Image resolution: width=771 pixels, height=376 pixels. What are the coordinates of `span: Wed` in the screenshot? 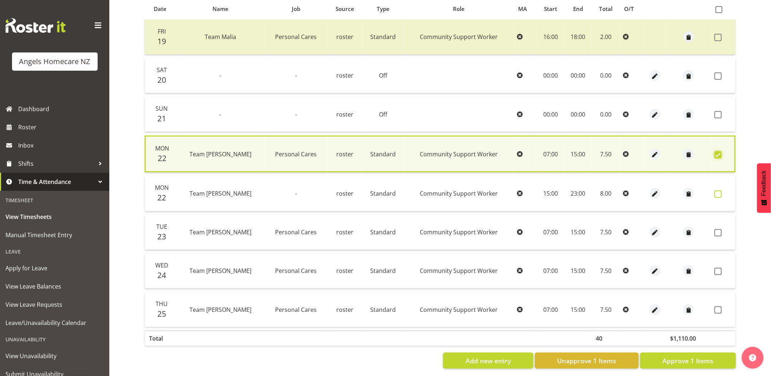 It's located at (162, 265).